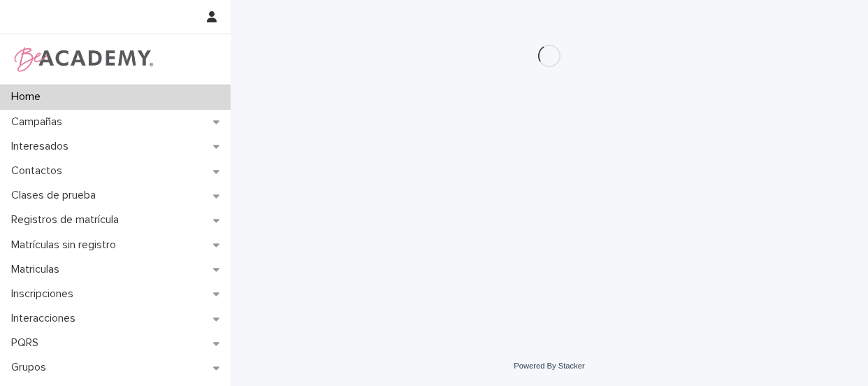 This screenshot has height=386, width=868. Describe the element at coordinates (82, 60) in the screenshot. I see `img: WPrjXfSUmiLcdUfaYY4Q` at that location.